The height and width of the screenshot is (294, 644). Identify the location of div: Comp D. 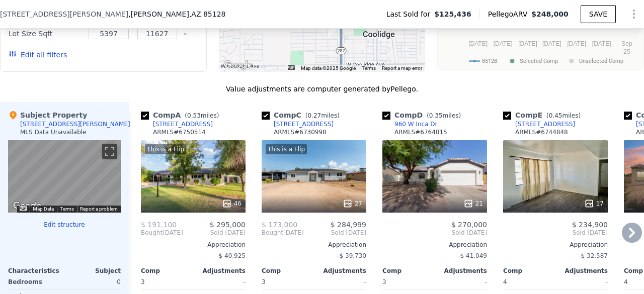
(424, 115).